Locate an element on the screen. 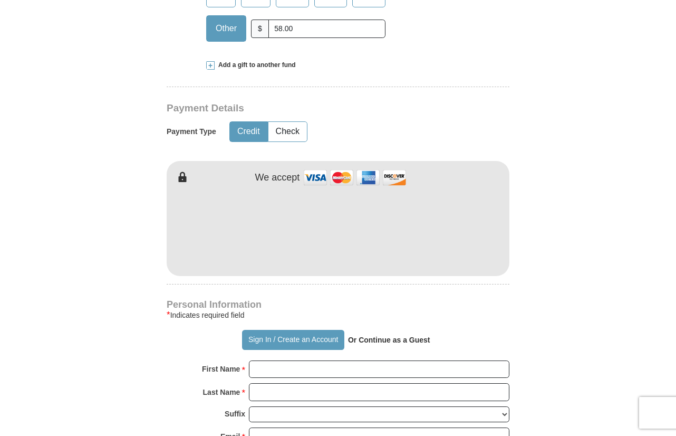 The height and width of the screenshot is (436, 676). span: Other is located at coordinates (226, 28).